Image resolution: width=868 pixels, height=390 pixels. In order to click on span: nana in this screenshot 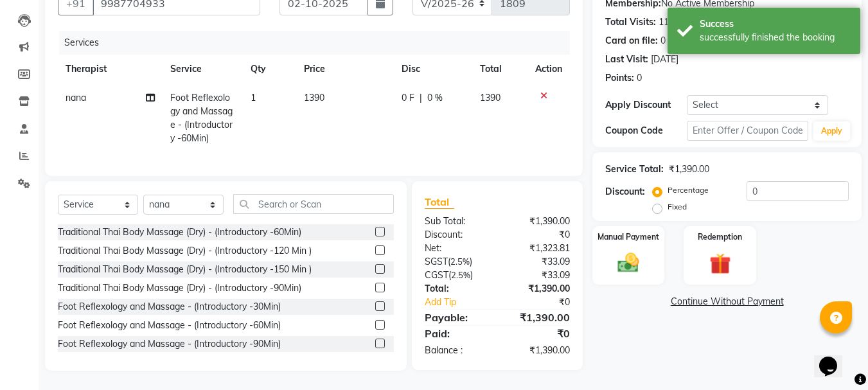, I will do `click(76, 98)`.